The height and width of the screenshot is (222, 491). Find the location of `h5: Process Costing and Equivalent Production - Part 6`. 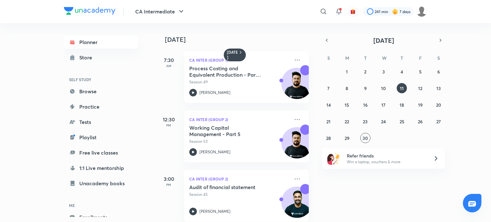

h5: Process Costing and Equivalent Production - Part 6 is located at coordinates (229, 72).